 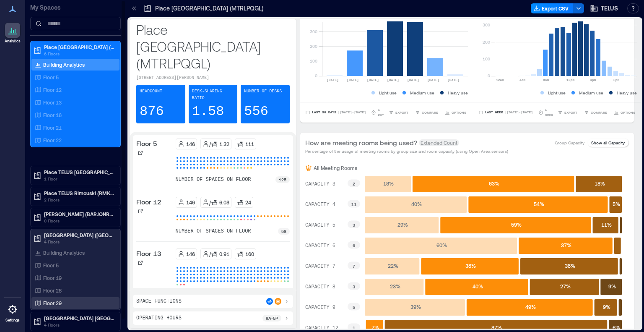 What do you see at coordinates (79, 200) in the screenshot?
I see `p: 2 Floors` at bounding box center [79, 200].